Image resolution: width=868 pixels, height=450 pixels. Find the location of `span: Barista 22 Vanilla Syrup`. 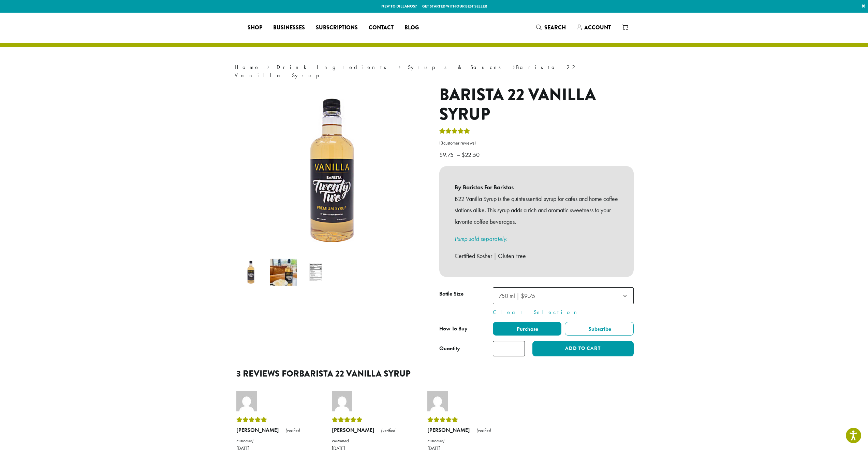

span: Barista 22 Vanilla Syrup is located at coordinates (355, 373).